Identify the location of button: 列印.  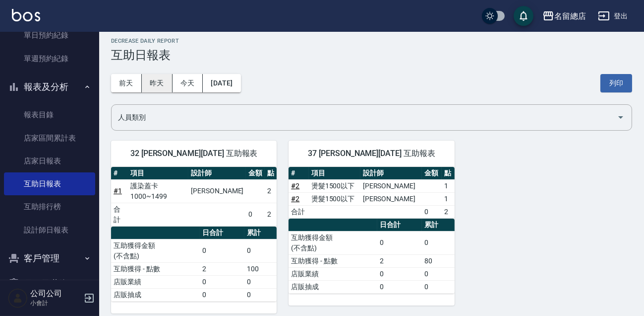
(616, 83).